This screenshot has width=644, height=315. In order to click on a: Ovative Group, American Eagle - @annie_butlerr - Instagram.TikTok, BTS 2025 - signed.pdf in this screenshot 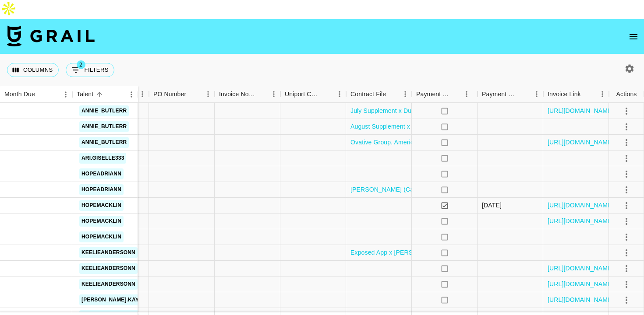, I will do `click(478, 142)`.